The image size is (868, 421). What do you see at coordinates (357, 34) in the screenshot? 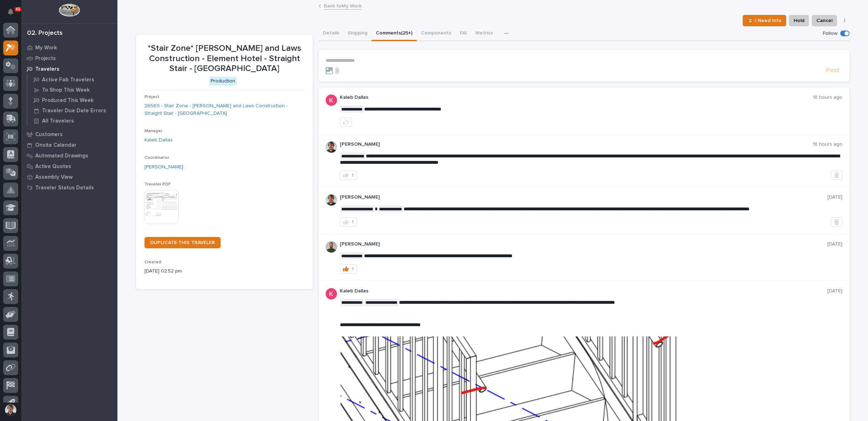
I see `button: Shipping` at bounding box center [357, 34].